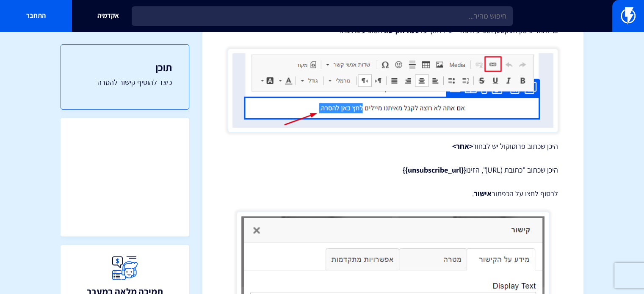 The width and height of the screenshot is (644, 294). What do you see at coordinates (393, 194) in the screenshot?
I see `p: לבסוף לחצו על הכפתור .` at bounding box center [393, 194].